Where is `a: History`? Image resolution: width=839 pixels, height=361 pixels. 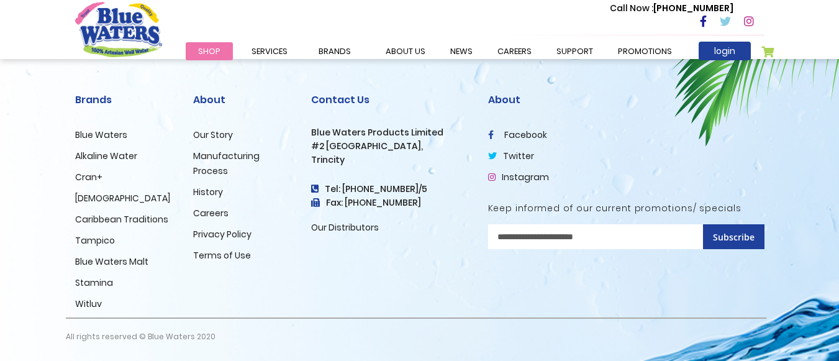 a: History is located at coordinates (208, 192).